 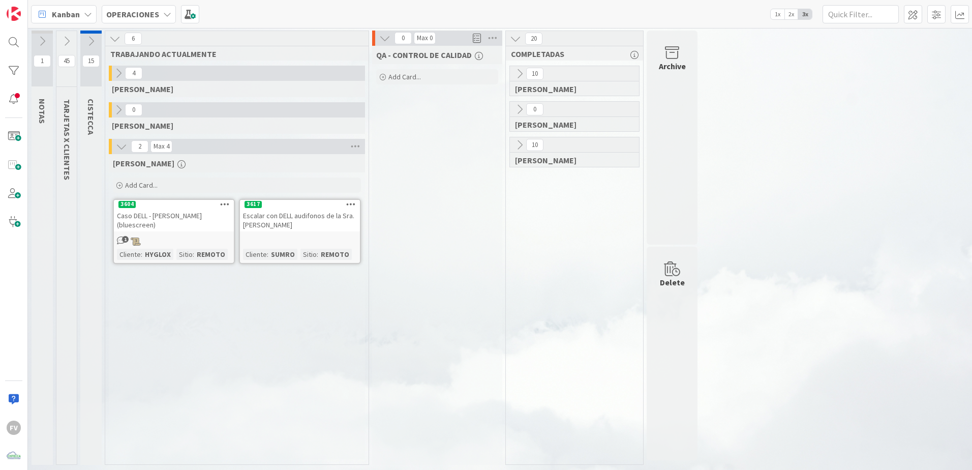 I want to click on span: 4, so click(x=134, y=73).